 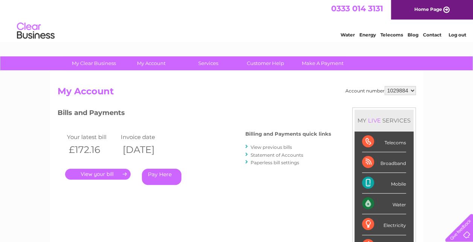 I want to click on th: £172.16, so click(x=92, y=150).